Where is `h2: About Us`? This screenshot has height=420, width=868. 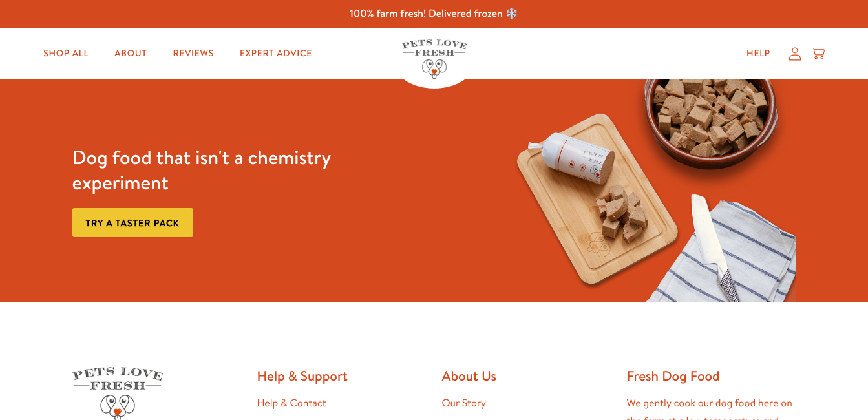 h2: About Us is located at coordinates (527, 376).